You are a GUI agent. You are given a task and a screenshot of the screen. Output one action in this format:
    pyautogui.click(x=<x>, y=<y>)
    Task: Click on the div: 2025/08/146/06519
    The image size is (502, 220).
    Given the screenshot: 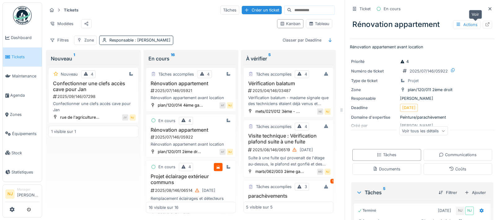 What is the action you would take?
    pyautogui.click(x=289, y=150)
    